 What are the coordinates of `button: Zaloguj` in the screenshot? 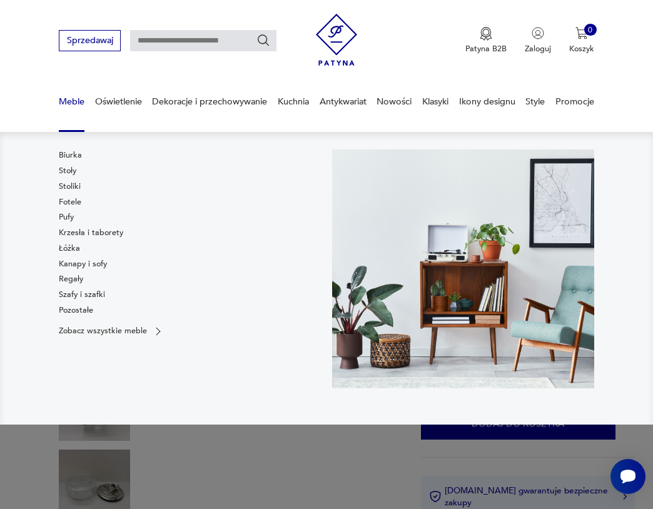 It's located at (538, 41).